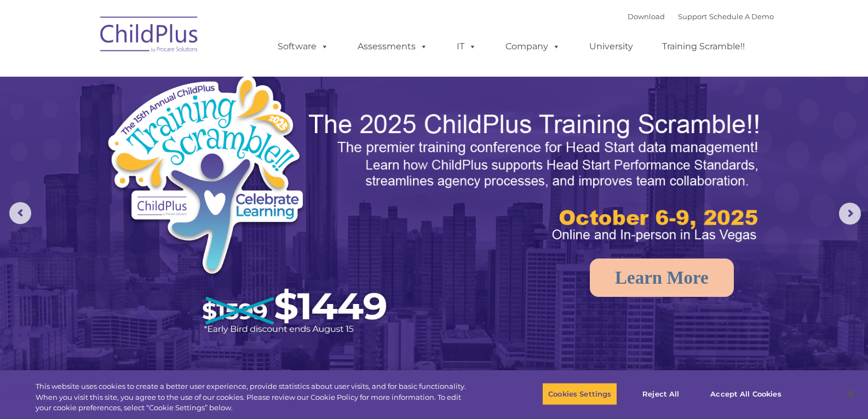 This screenshot has width=868, height=419. I want to click on span: Phone number, so click(175, 121).